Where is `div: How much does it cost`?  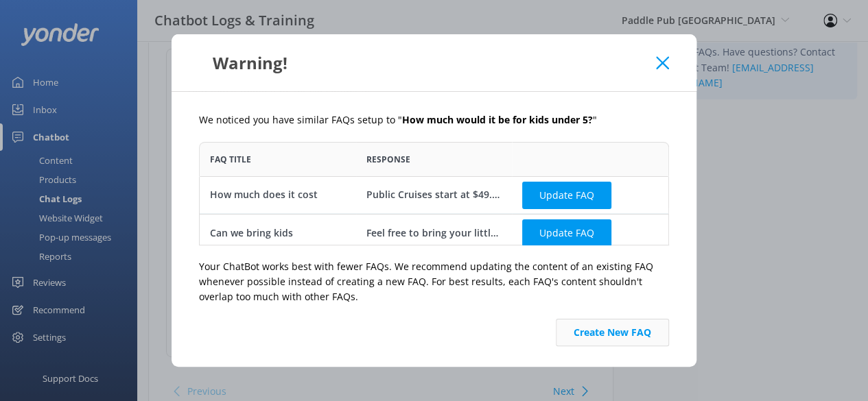
div: How much does it cost is located at coordinates (263, 194).